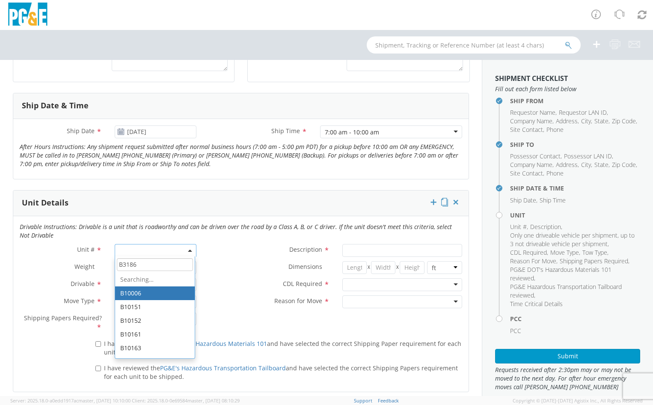  What do you see at coordinates (155, 321) in the screenshot?
I see `li: B10152` at bounding box center [155, 321].